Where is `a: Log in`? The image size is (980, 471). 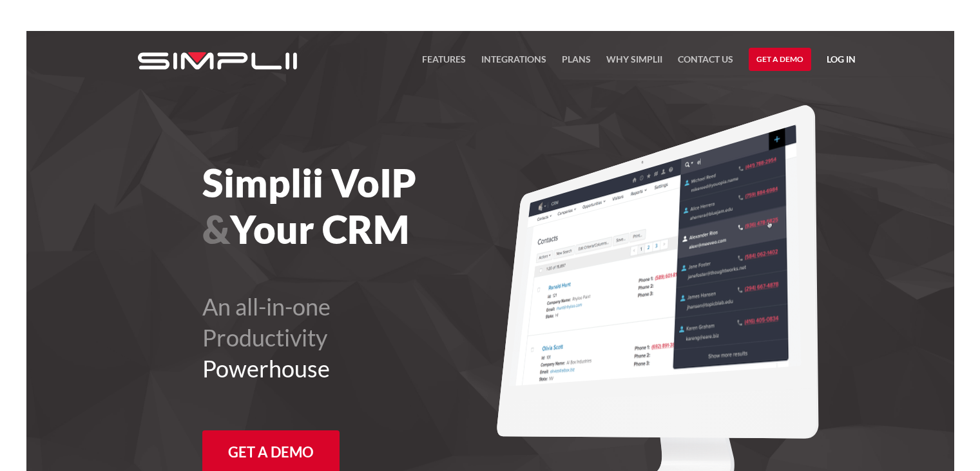 a: Log in is located at coordinates (841, 62).